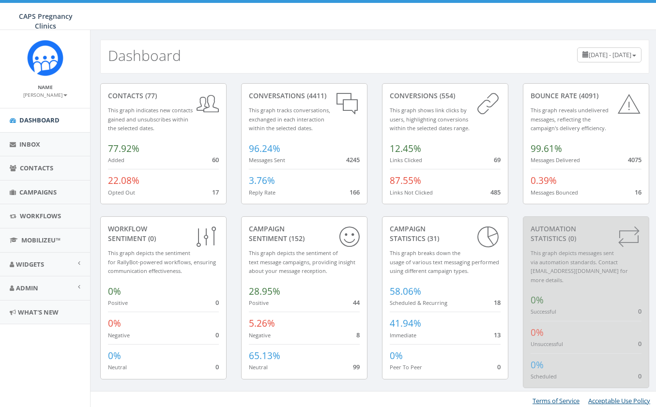 This screenshot has height=407, width=656. What do you see at coordinates (585, 234) in the screenshot?
I see `div: Automation Statistics` at bounding box center [585, 234].